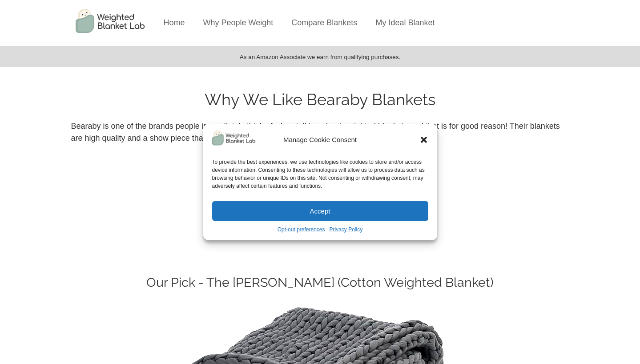  What do you see at coordinates (424, 140) in the screenshot?
I see `div: Close dialog` at bounding box center [424, 140].